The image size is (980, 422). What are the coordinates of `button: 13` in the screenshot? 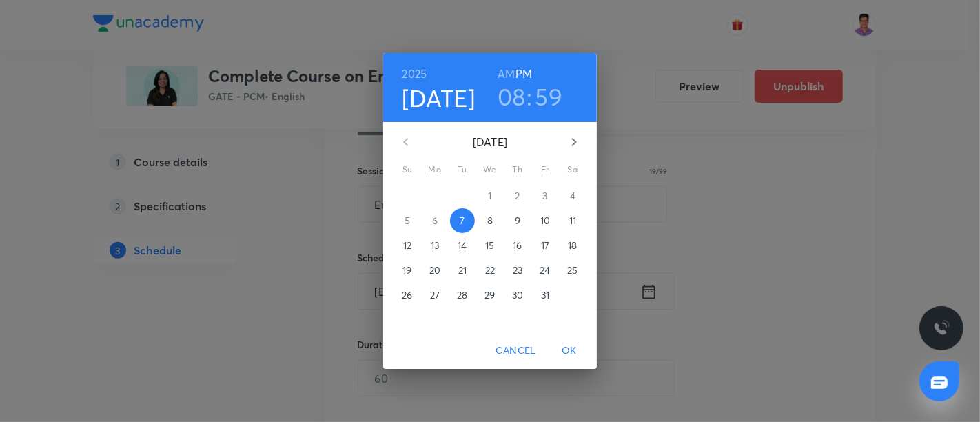 It's located at (435, 246).